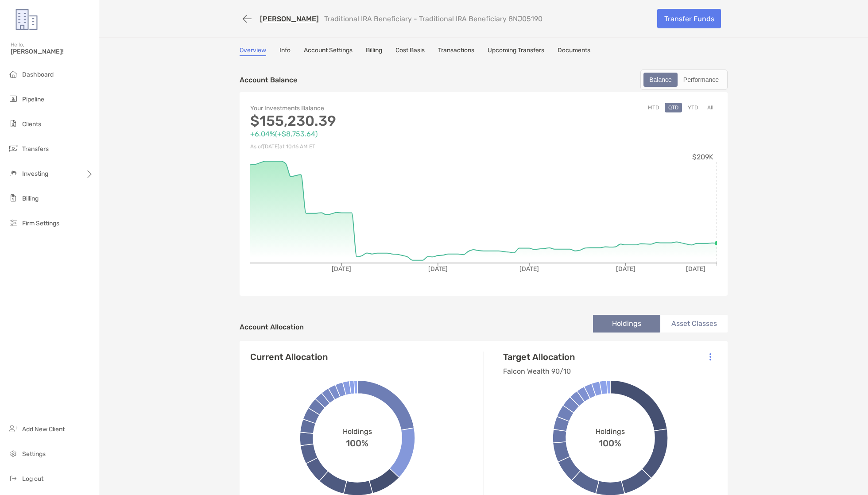 The image size is (868, 495). Describe the element at coordinates (13, 223) in the screenshot. I see `img: firm-settings icon` at that location.